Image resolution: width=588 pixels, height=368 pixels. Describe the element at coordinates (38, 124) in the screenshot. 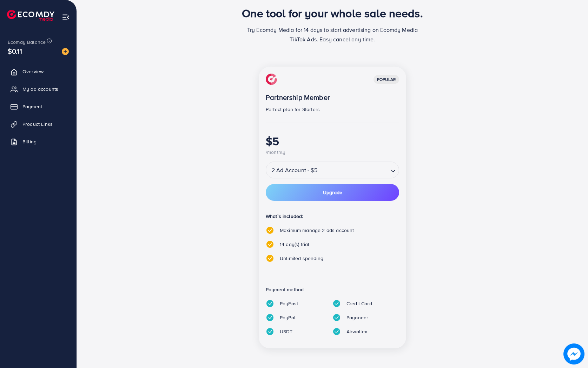

I see `a: Product Links` at that location.